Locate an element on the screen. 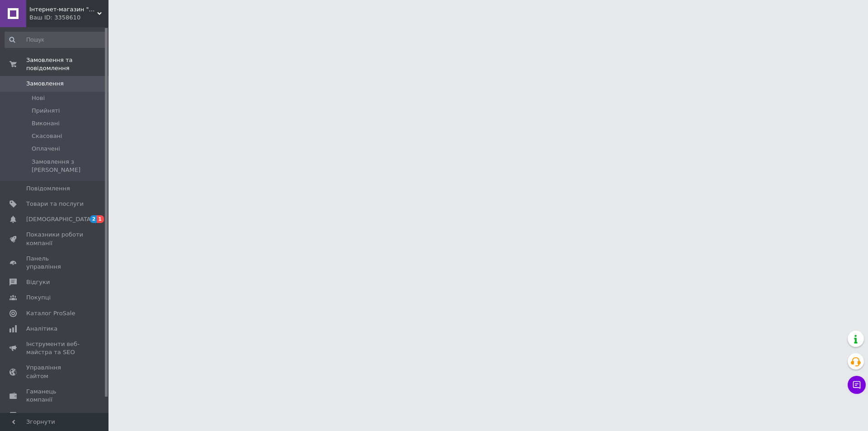  span: Нові is located at coordinates (38, 98).